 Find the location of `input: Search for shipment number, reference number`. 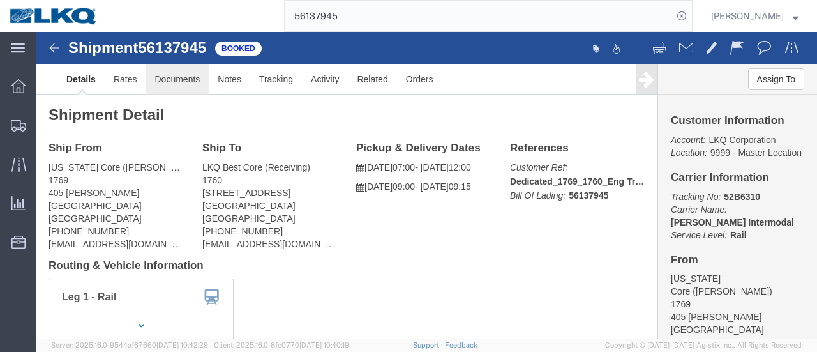

input: Search for shipment number, reference number is located at coordinates (478, 16).